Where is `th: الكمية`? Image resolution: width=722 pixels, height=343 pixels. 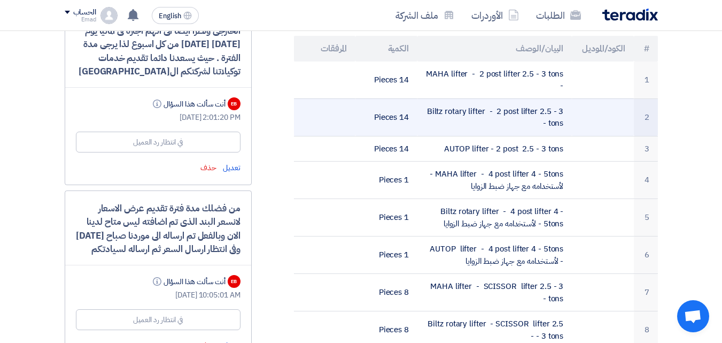 th: الكمية is located at coordinates (386, 49).